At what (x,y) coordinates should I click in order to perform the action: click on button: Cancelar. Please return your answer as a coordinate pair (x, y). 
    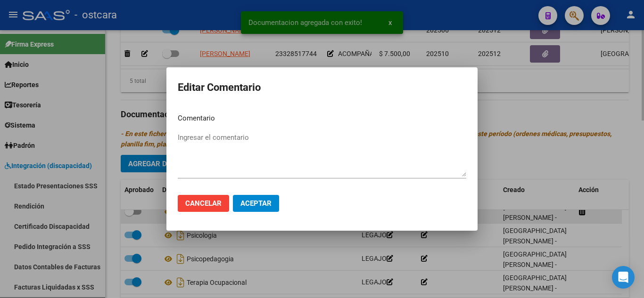
    Looking at the image, I should click on (203, 203).